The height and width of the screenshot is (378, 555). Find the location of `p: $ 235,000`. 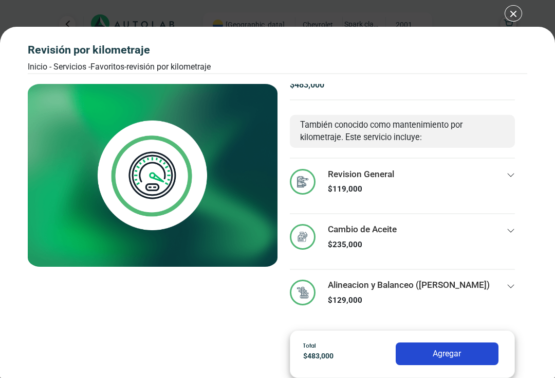

p: $ 235,000 is located at coordinates (363, 244).